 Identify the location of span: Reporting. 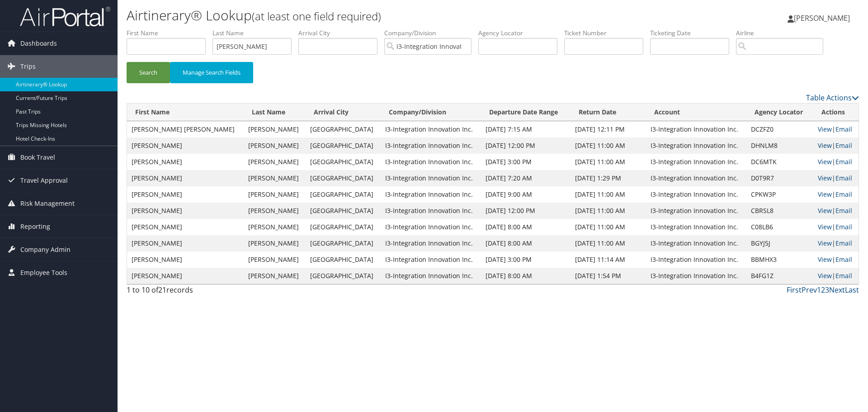
(35, 226).